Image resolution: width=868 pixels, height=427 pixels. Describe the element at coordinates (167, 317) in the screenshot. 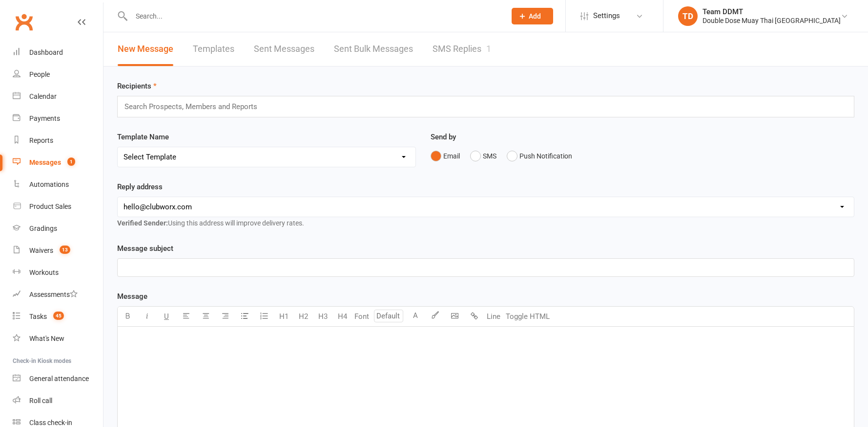

I see `button: U` at that location.